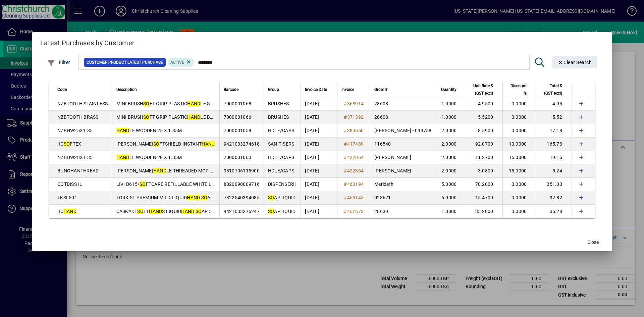  Describe the element at coordinates (67, 211) in the screenshot. I see `span: IIC` at that location.